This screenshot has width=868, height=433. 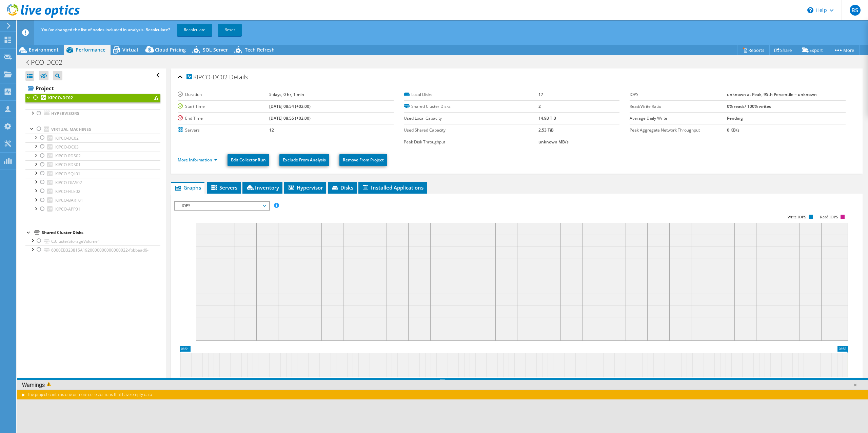 What do you see at coordinates (61, 97) in the screenshot?
I see `b: KIPCO-DC02` at bounding box center [61, 97].